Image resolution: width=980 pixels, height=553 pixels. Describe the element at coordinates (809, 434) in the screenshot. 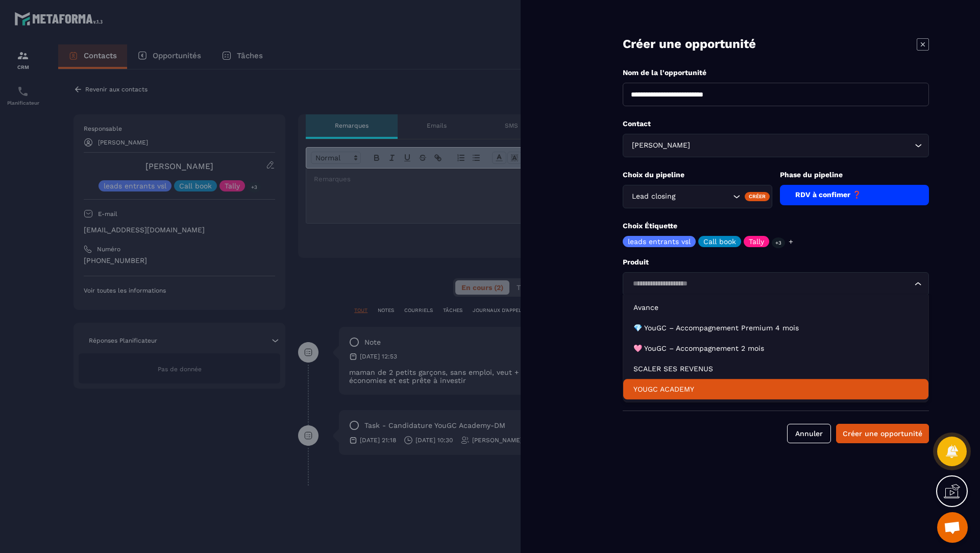

I see `button: Annuler` at that location.